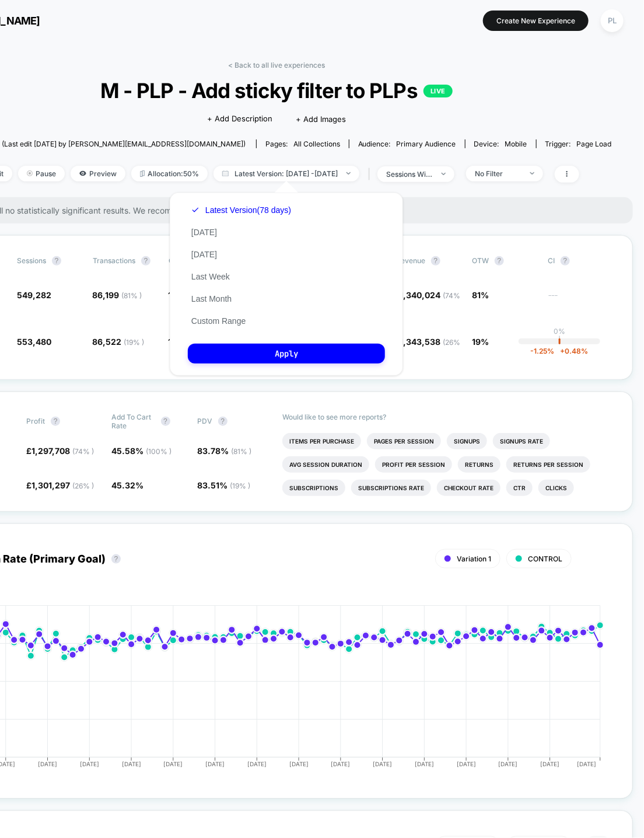 The height and width of the screenshot is (838, 644). What do you see at coordinates (63, 451) in the screenshot?
I see `span: 1,297,708` at bounding box center [63, 451].